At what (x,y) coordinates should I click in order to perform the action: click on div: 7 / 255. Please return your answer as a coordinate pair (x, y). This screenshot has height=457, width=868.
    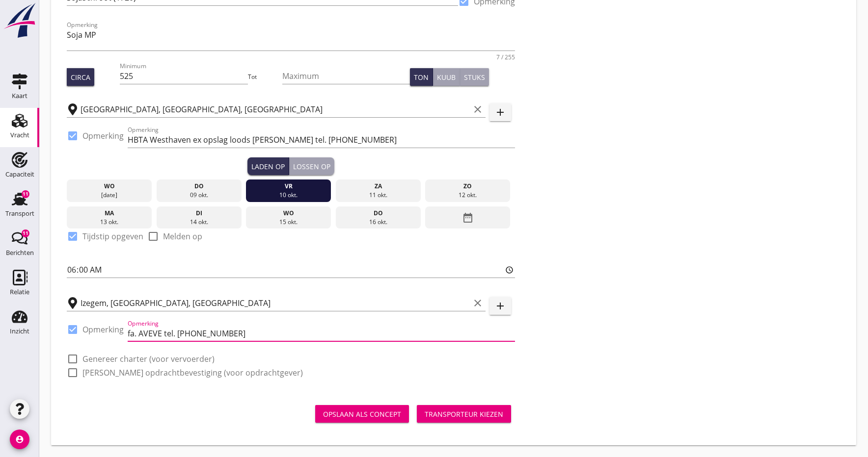
    Looking at the image, I should click on (506, 57).